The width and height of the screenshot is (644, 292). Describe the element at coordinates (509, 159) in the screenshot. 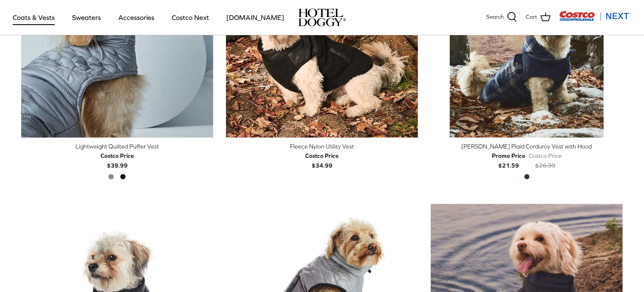

I see `b: $21.59` at that location.